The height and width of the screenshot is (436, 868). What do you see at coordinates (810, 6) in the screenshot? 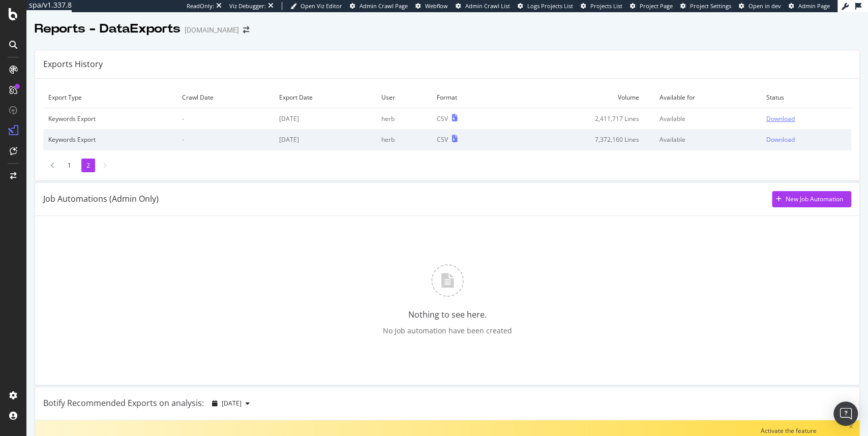
I see `a: Admin Page` at bounding box center [810, 6].